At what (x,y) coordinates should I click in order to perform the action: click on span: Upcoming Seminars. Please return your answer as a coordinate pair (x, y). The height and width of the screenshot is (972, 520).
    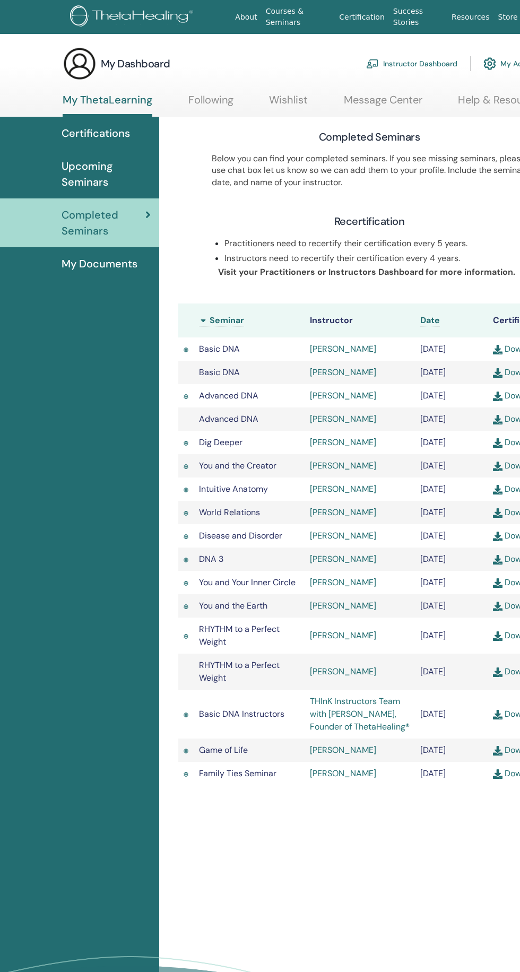
    Looking at the image, I should click on (106, 174).